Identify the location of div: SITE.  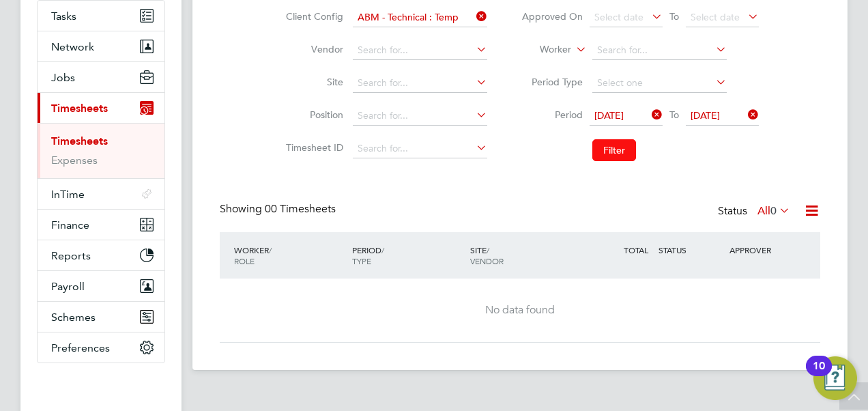
(525, 256).